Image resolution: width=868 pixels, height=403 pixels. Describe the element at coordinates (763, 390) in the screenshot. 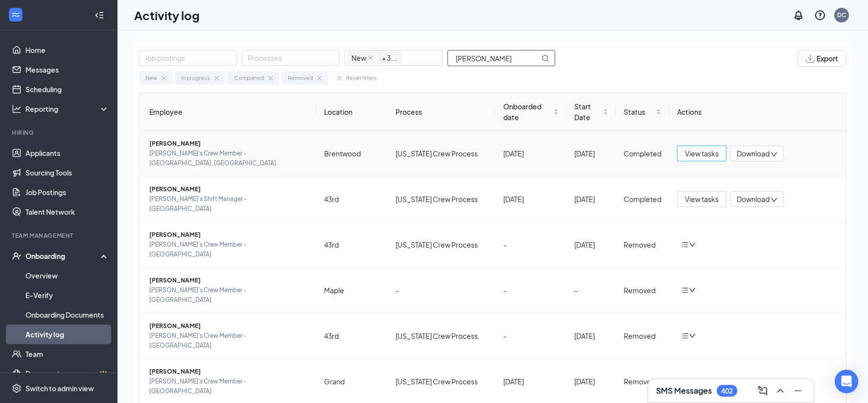

I see `svg: ComposeMessage` at that location.